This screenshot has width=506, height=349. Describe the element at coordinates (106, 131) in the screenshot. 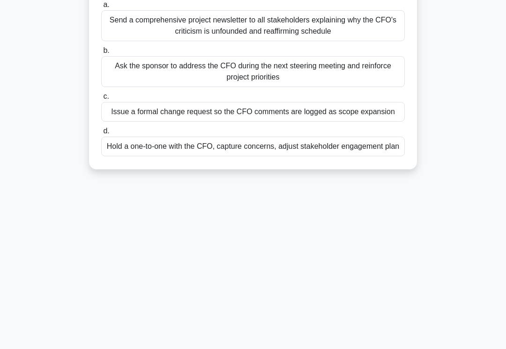

I see `span: d.` at that location.